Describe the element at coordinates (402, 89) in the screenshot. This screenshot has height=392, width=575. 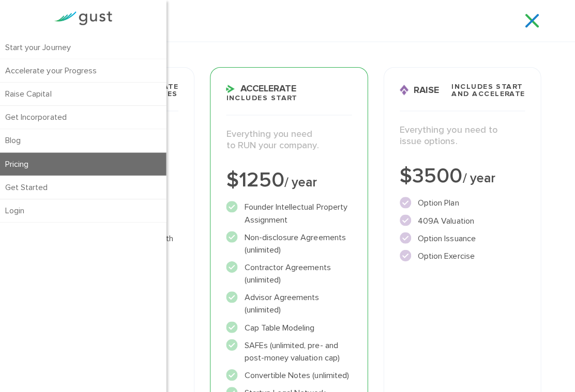
I see `img: Raise Icon` at that location.